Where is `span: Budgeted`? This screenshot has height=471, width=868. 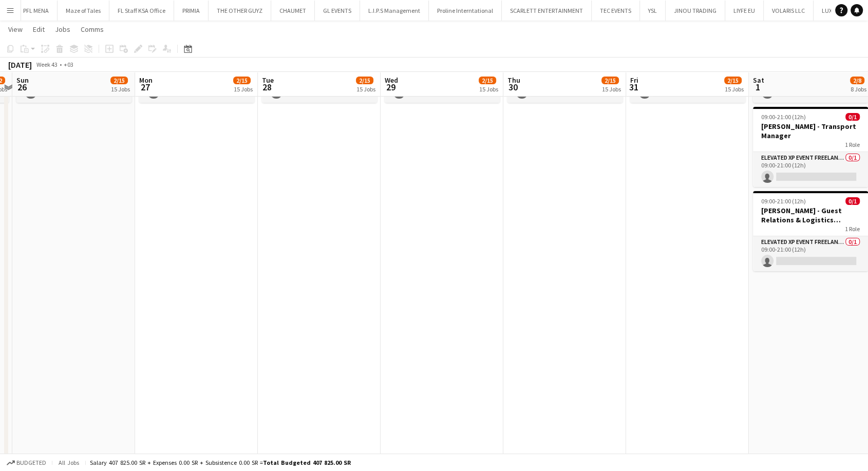
span: Budgeted is located at coordinates (32, 463).